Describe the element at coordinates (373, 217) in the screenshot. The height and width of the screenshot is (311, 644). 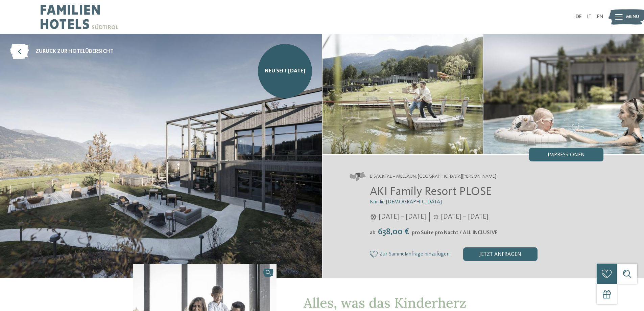
I see `i: Öffnungszeiten im Winter` at that location.